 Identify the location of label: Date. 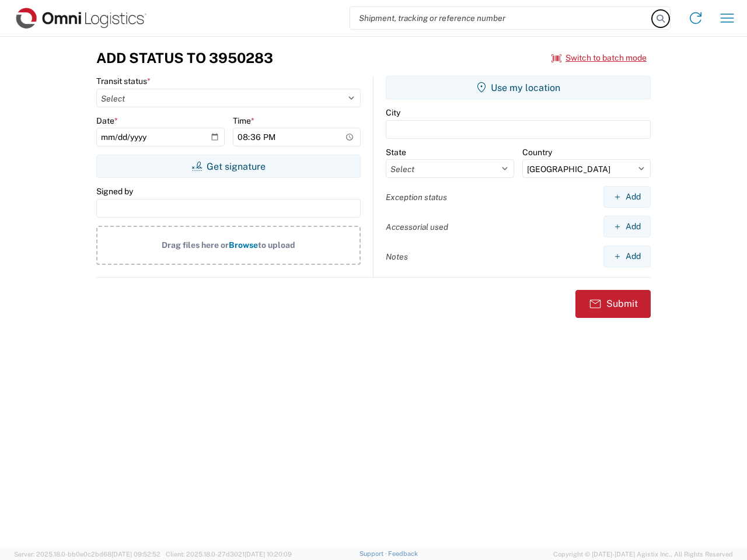
(107, 121).